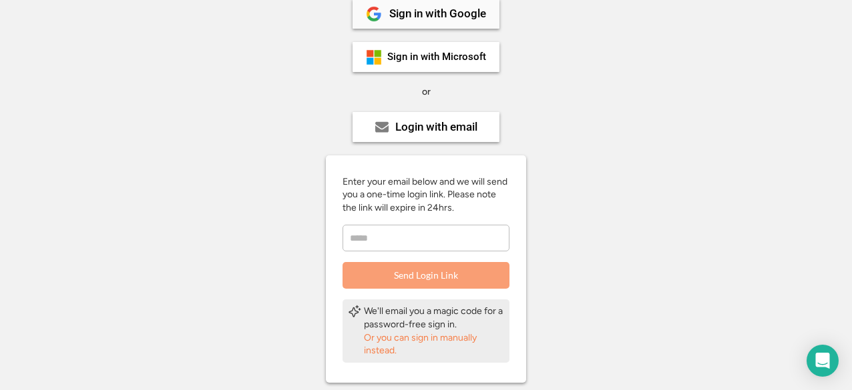 The image size is (852, 390). I want to click on div: Sign in with Google, so click(437, 13).